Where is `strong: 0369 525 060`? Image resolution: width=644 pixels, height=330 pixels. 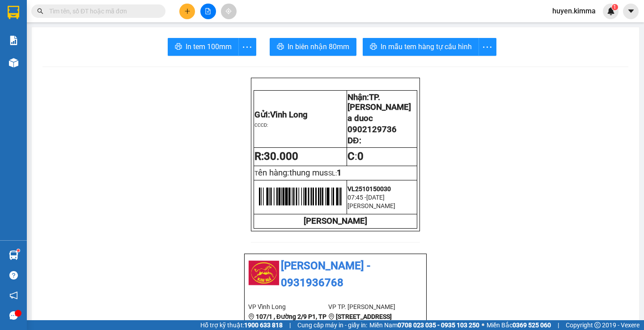 strong: 0369 525 060 is located at coordinates (531, 325).